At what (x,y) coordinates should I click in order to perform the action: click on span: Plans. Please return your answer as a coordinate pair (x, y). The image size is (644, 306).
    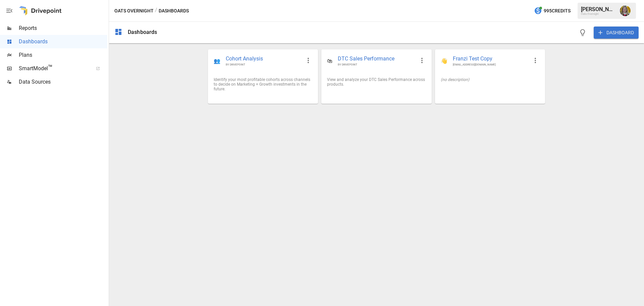
    Looking at the image, I should click on (63, 55).